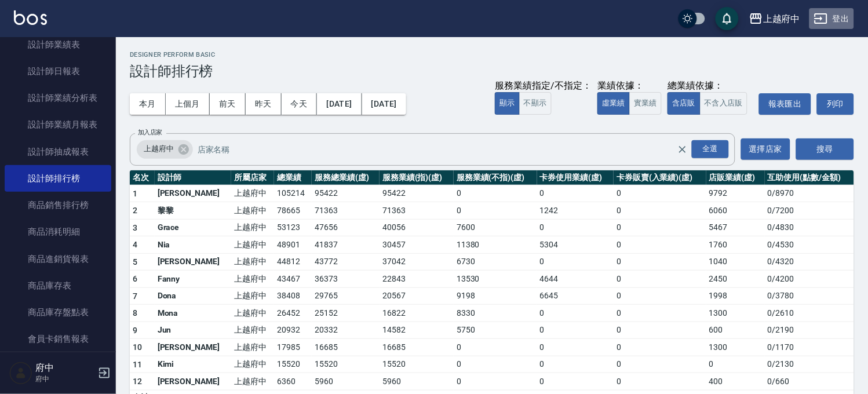  I want to click on td: 37042, so click(416, 262).